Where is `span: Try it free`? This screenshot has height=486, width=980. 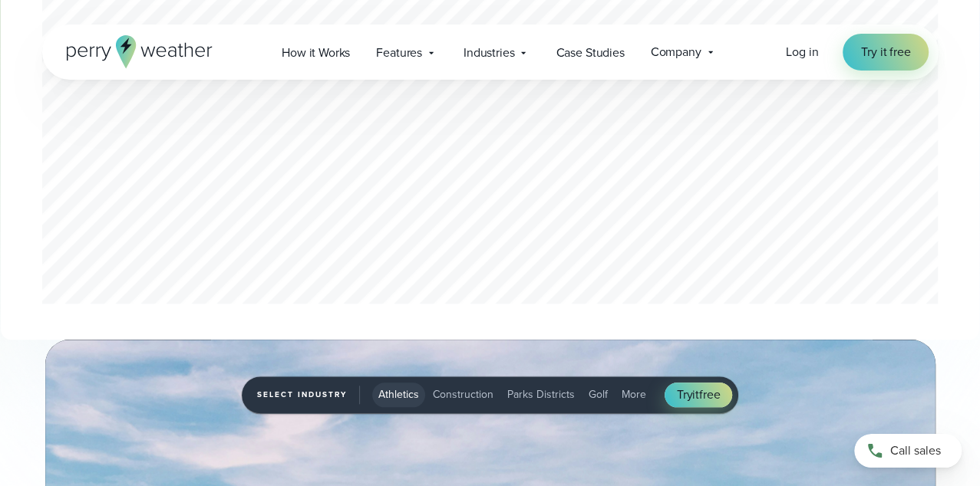
span: Try it free is located at coordinates (886, 52).